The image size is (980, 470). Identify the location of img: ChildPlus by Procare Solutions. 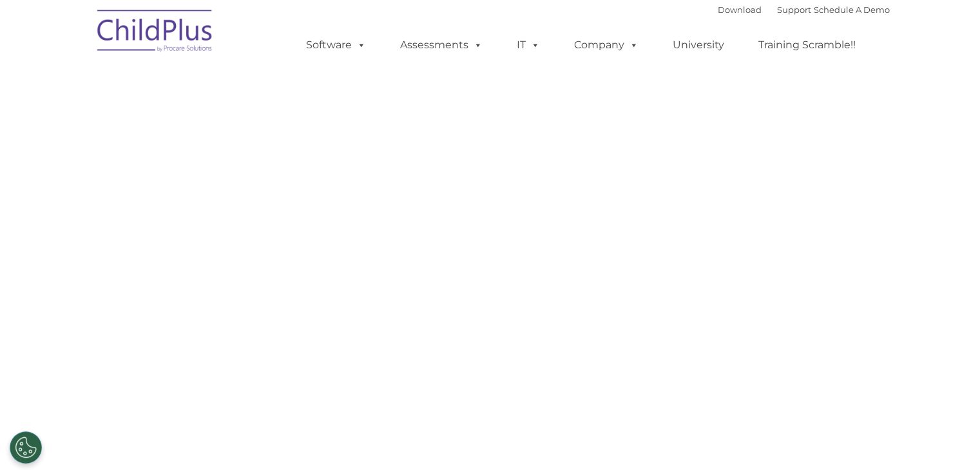
(155, 33).